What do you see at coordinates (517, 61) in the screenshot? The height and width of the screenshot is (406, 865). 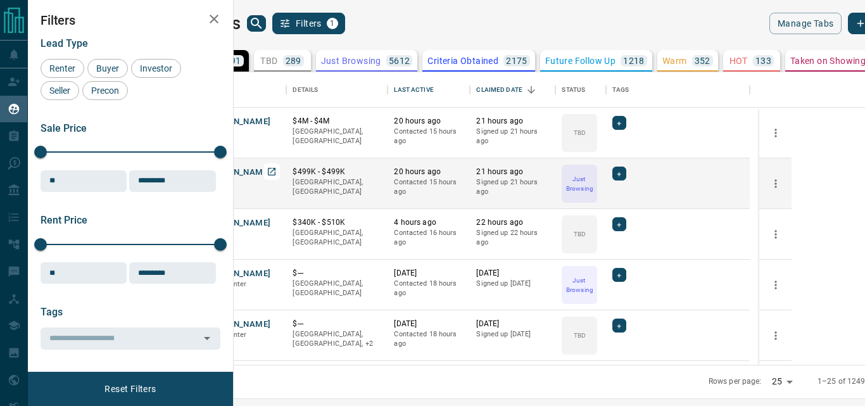 I see `p: 2175` at bounding box center [517, 61].